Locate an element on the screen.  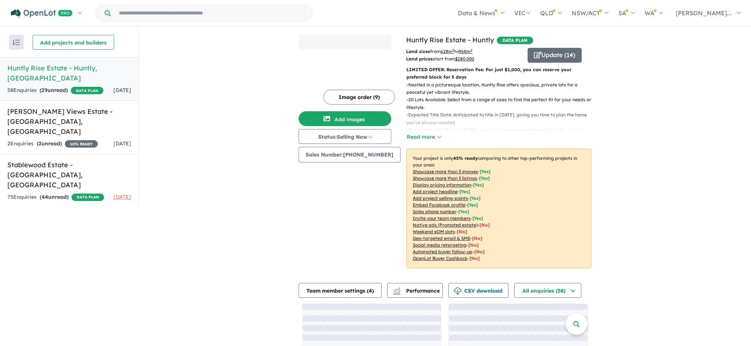
b: Land prices is located at coordinates (419, 59).